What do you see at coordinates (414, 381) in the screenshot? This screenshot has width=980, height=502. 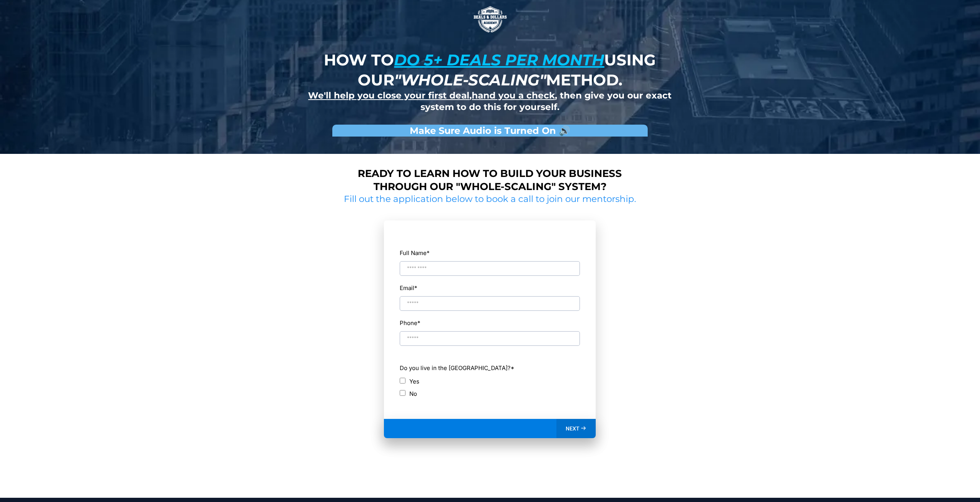 I see `label: Yes` at bounding box center [414, 381].